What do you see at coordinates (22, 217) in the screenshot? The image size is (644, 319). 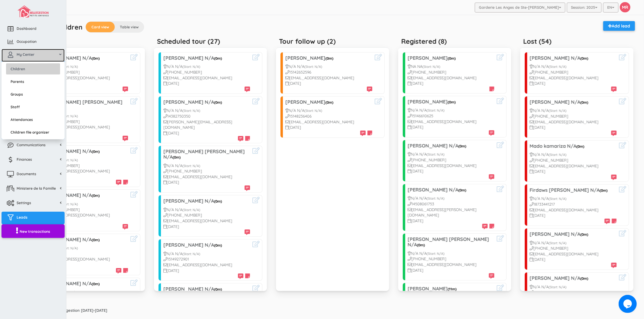 I see `span: Leads` at bounding box center [22, 217].